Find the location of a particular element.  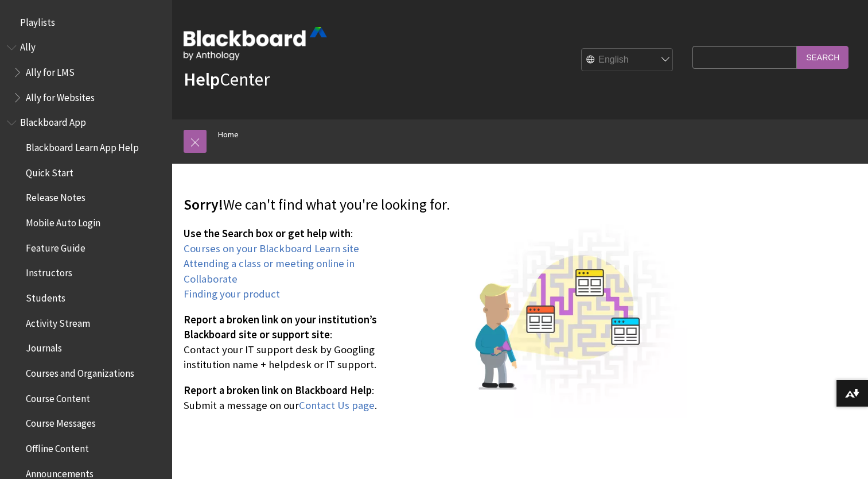

input: Search is located at coordinates (823, 57).